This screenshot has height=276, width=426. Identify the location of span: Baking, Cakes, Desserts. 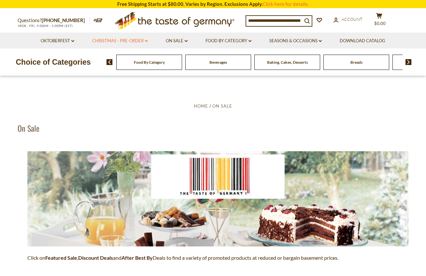
(287, 62).